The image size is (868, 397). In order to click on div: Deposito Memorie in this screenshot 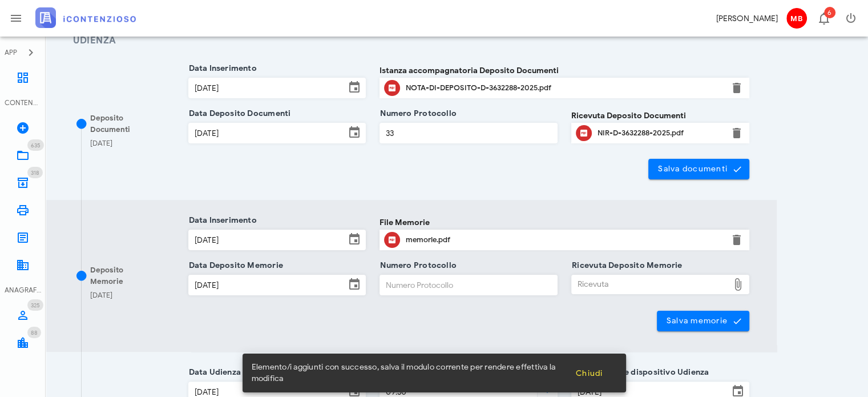, I will do `click(124, 275)`.